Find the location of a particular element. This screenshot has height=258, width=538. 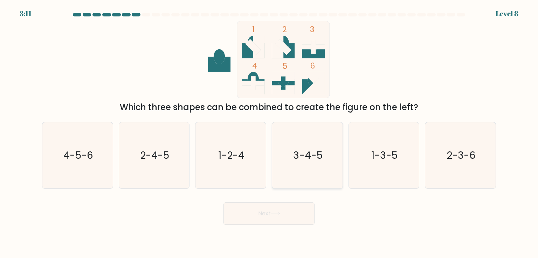

tspan: 5 is located at coordinates (285, 66).